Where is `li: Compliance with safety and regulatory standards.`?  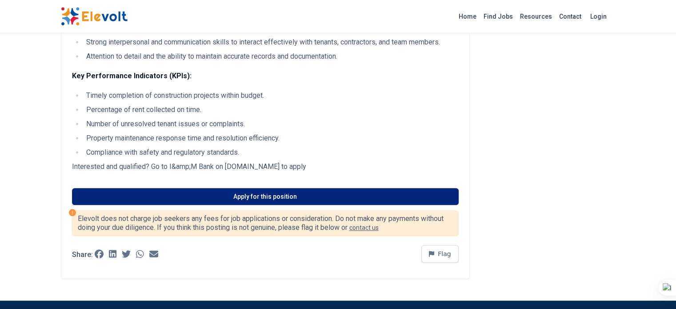
li: Compliance with safety and regulatory standards. is located at coordinates (271, 152).